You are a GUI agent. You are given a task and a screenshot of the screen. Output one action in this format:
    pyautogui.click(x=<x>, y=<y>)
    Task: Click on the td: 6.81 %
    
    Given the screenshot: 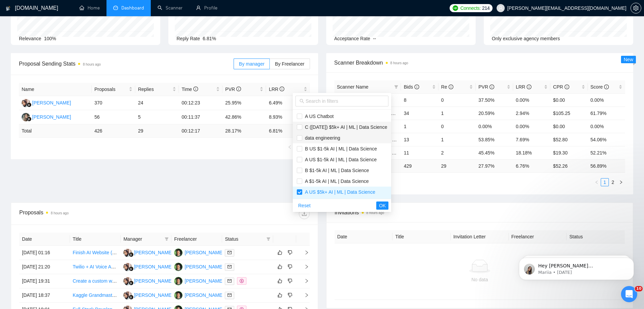 What is the action you would take?
    pyautogui.click(x=288, y=131)
    